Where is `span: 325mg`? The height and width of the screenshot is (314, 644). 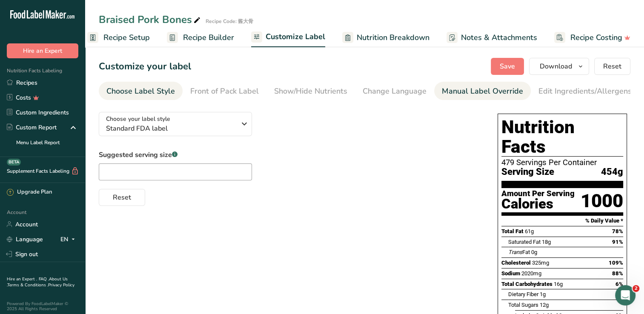 span: 325mg is located at coordinates (540, 262).